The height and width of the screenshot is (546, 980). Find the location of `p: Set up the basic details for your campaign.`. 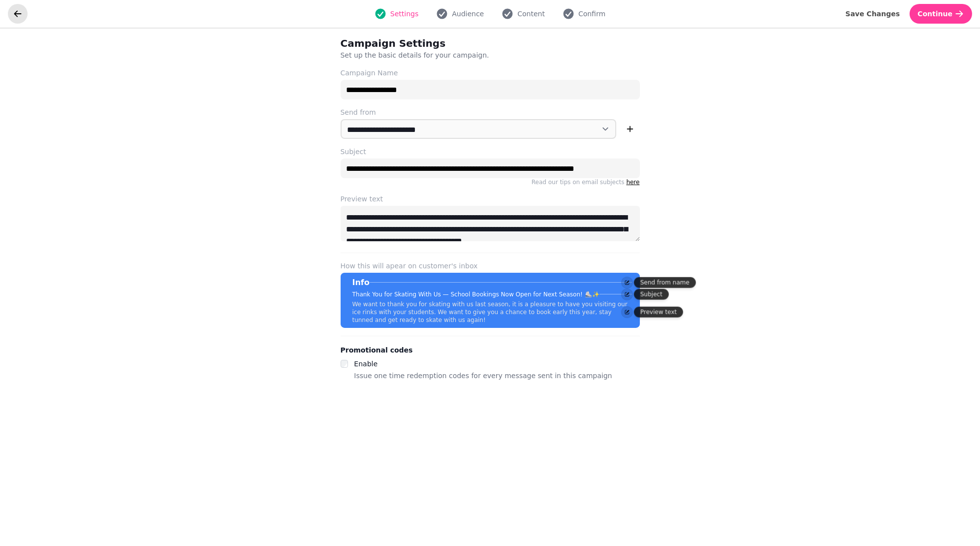

p: Set up the basic details for your campaign. is located at coordinates (467, 55).